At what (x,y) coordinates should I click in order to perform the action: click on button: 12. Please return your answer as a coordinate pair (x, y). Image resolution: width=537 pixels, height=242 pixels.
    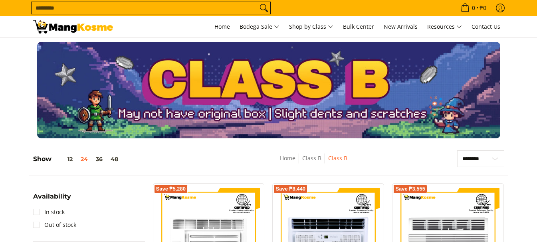
    Looking at the image, I should click on (64, 159).